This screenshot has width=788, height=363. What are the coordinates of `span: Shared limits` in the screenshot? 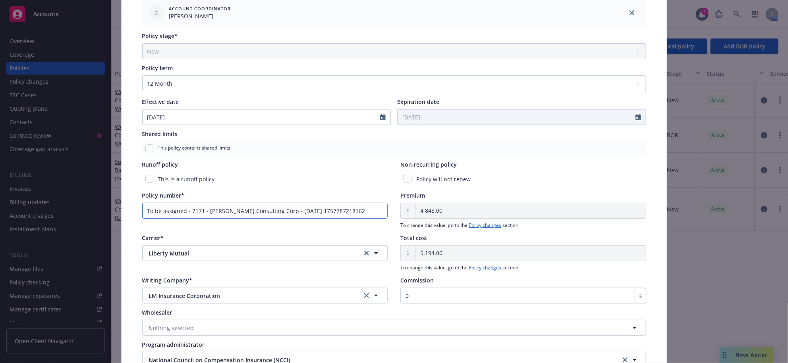 It's located at (160, 134).